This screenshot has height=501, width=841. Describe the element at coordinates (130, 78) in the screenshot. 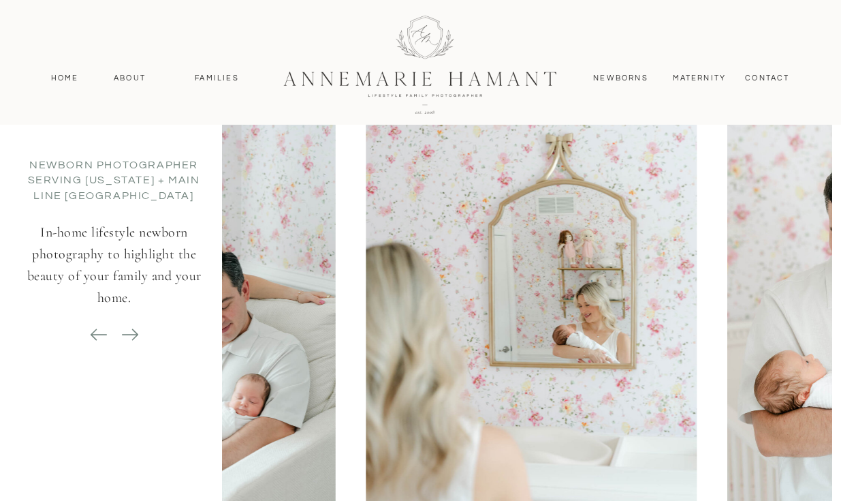

I see `a: About` at that location.